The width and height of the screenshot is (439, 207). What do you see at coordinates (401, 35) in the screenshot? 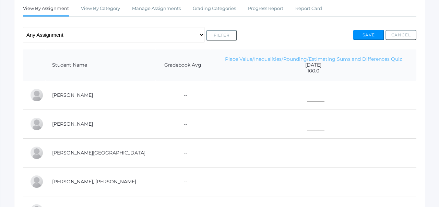
I see `button: Cancel` at bounding box center [401, 35].